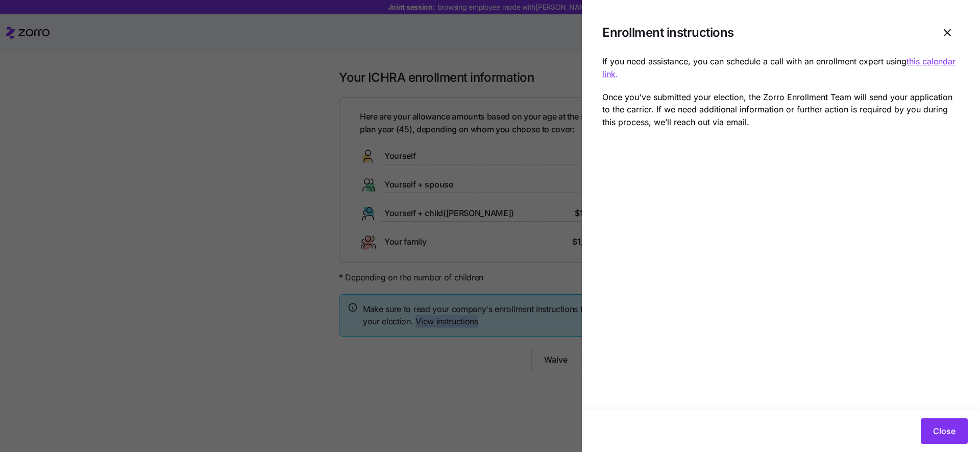  I want to click on p: Once you've submitted your election, the Zorro Enrollment Team will send your application to the ..., so click(781, 110).